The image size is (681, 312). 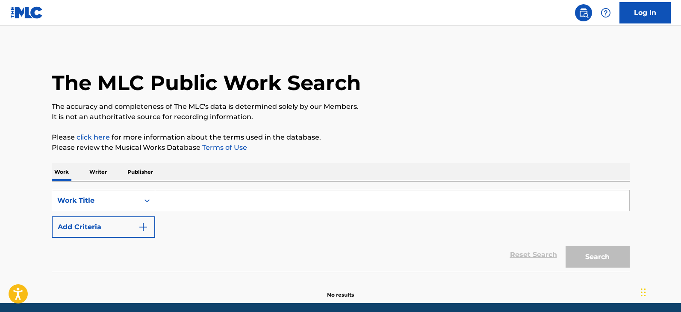 I want to click on p: The accuracy and completeness of The MLC's data is determined solely by our Members., so click(x=341, y=107).